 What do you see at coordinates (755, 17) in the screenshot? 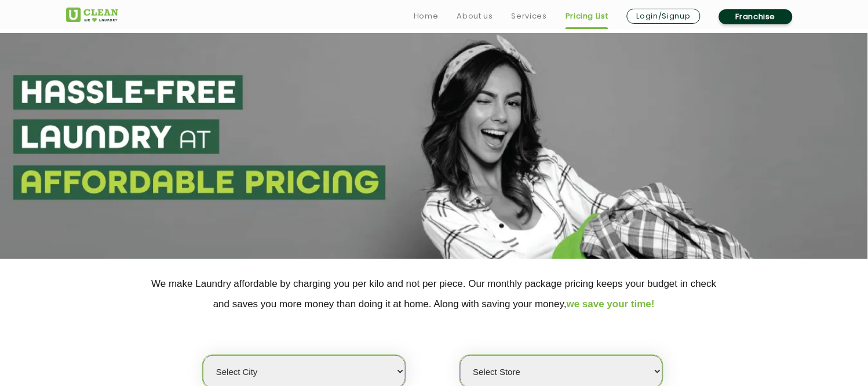
I see `a: Franchise` at bounding box center [755, 17].